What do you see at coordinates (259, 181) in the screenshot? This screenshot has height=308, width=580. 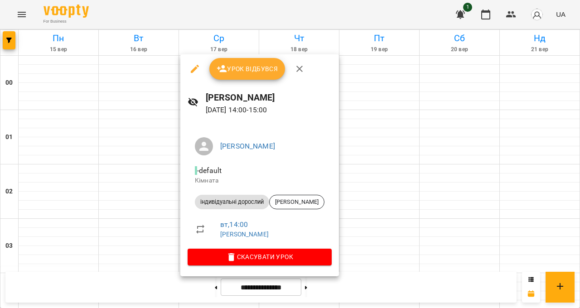 I see `p: Кімната` at bounding box center [259, 181].